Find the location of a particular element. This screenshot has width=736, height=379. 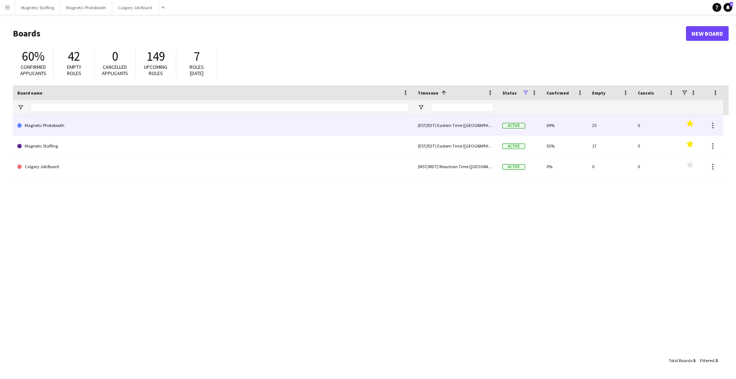

a: 4 is located at coordinates (728, 7).